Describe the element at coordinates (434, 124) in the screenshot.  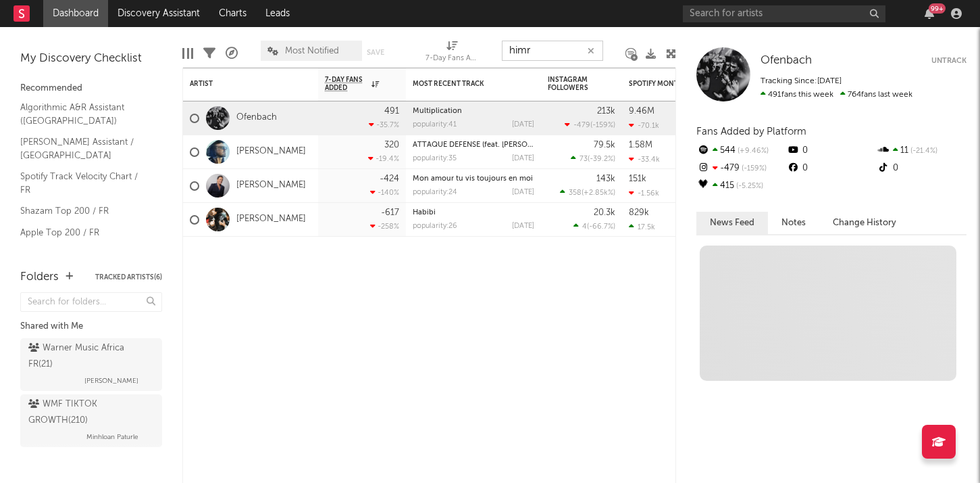
I see `div: popularity: 41` at that location.